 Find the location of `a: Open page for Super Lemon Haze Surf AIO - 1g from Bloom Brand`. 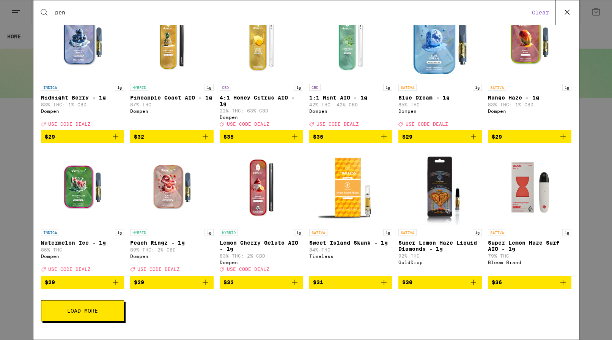

a: Open page for Super Lemon Haze Surf AIO - 1g from Bloom Brand is located at coordinates (530, 212).